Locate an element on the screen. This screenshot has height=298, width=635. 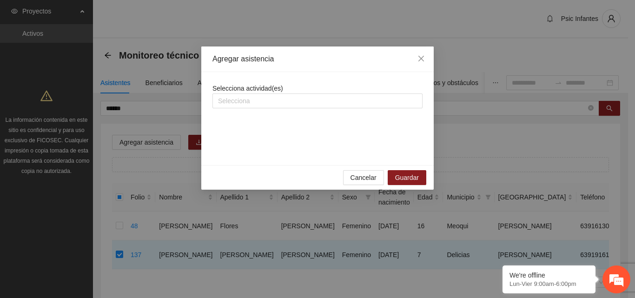
div: We're offline is located at coordinates (549, 275).